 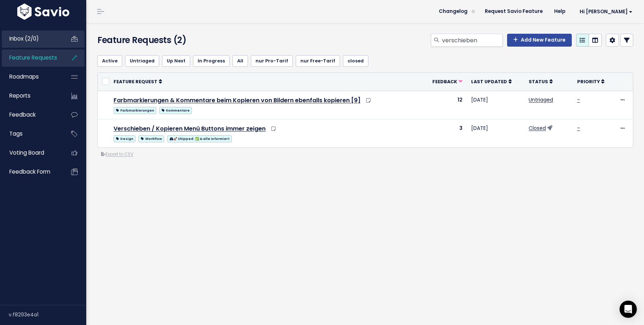 What do you see at coordinates (30, 96) in the screenshot?
I see `a: Reports` at bounding box center [30, 96].